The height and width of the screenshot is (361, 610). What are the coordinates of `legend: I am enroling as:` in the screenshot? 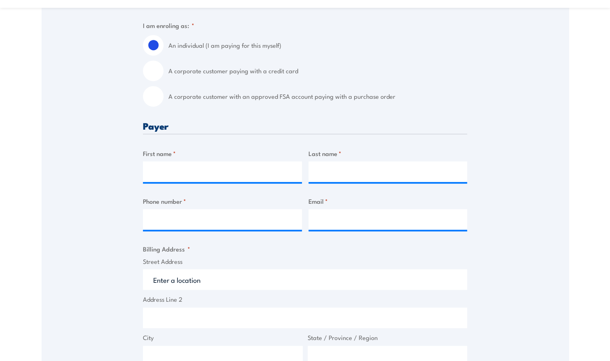 It's located at (169, 25).